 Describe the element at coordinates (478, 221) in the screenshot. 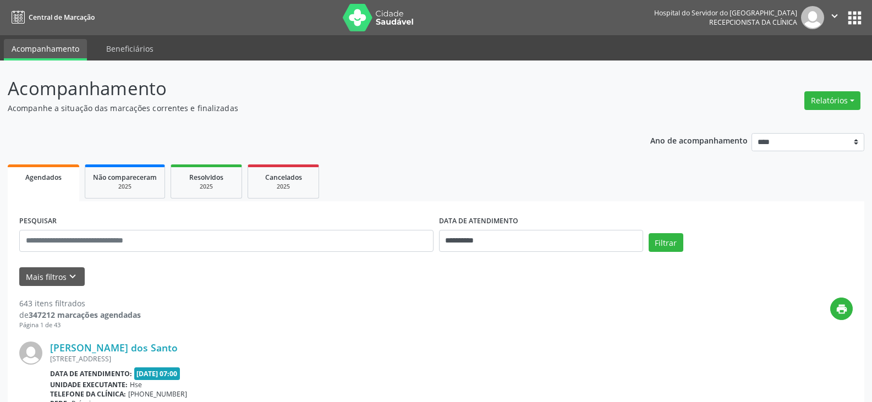

I see `label: DATA DE ATENDIMENTO` at that location.